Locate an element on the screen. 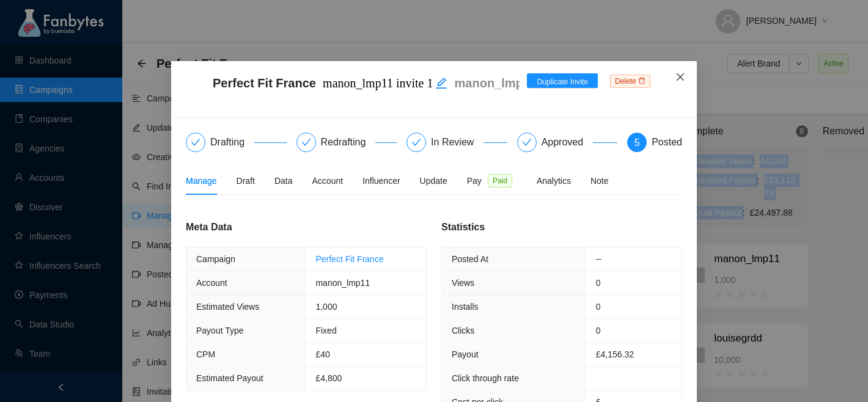 Image resolution: width=868 pixels, height=402 pixels. div: Statistics is located at coordinates (562, 227).